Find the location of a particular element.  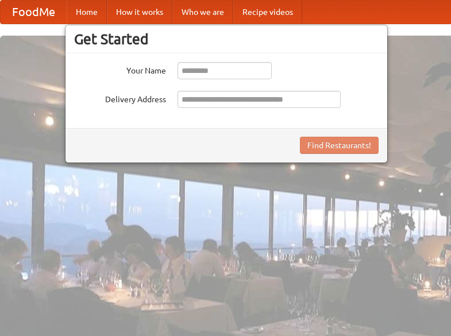

a: How it works is located at coordinates (140, 12).